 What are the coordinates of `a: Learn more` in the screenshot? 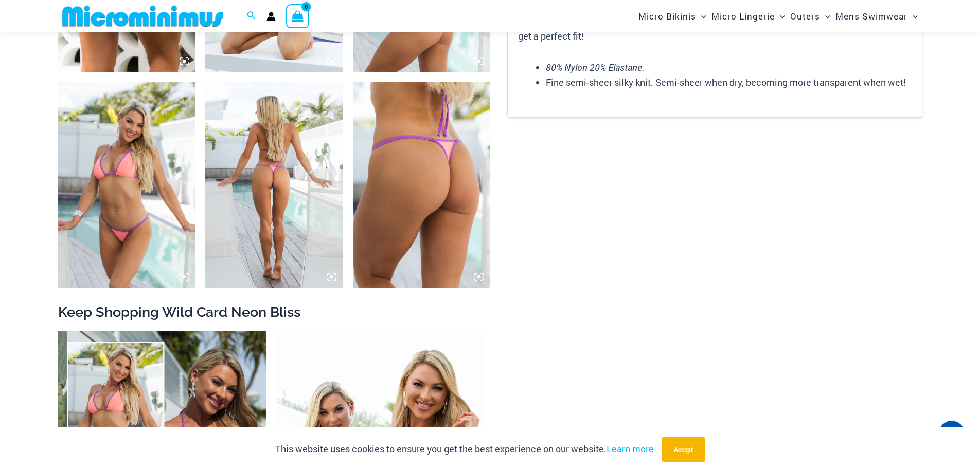 It's located at (630, 449).